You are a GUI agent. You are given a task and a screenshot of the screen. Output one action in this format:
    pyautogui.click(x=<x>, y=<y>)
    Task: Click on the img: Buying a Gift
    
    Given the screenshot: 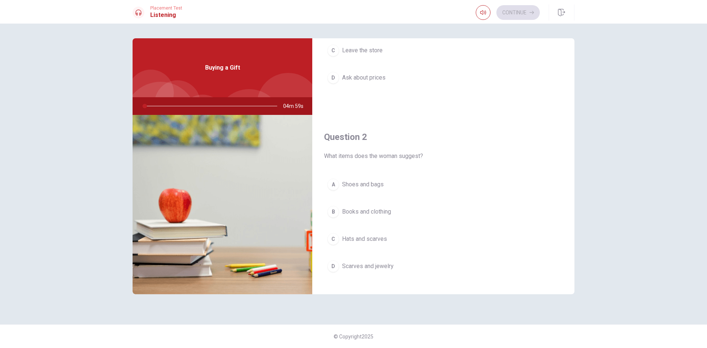 What is the action you would take?
    pyautogui.click(x=223, y=204)
    